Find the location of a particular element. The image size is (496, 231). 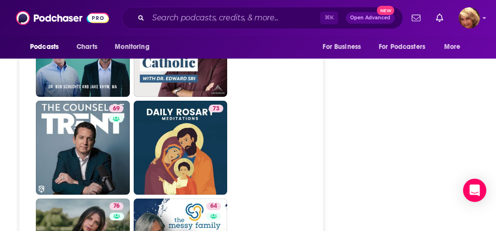

span: 73 is located at coordinates (216, 109).